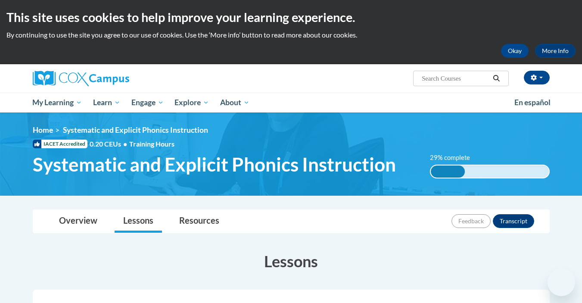 Image resolution: width=582 pixels, height=303 pixels. Describe the element at coordinates (138, 221) in the screenshot. I see `a: Lessons` at that location.